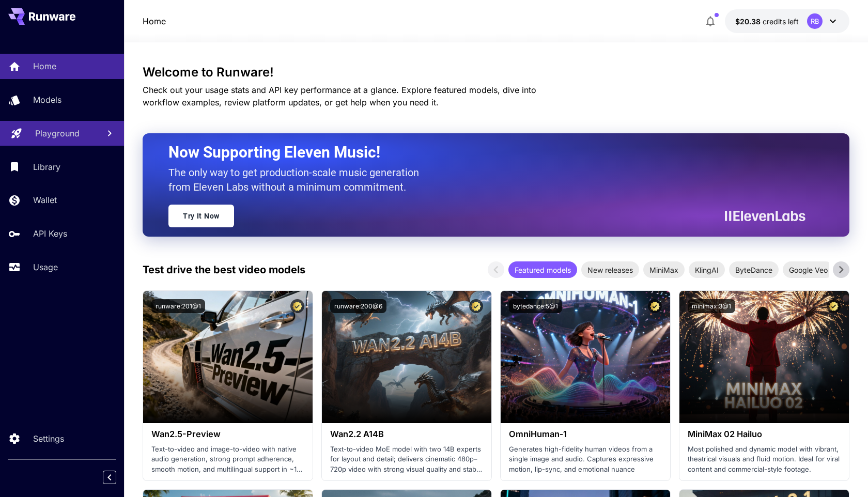 The height and width of the screenshot is (497, 868). Describe the element at coordinates (610, 269) in the screenshot. I see `div: New releases` at that location.